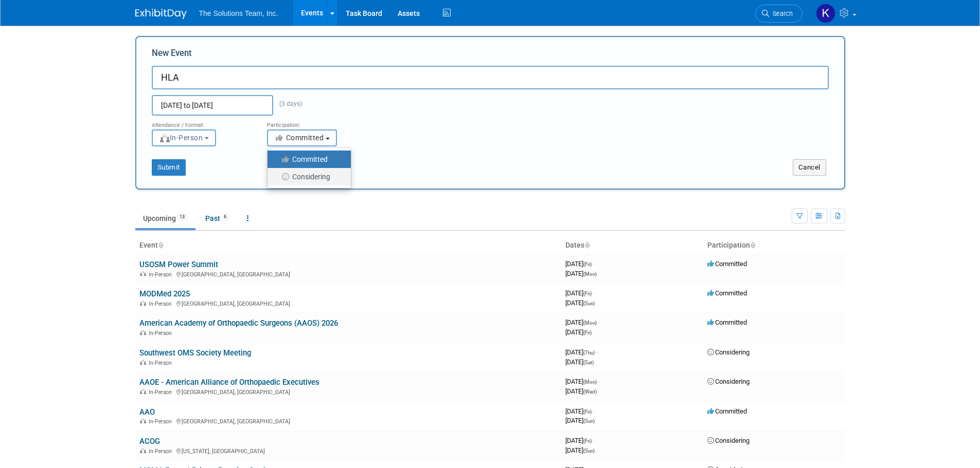 This screenshot has height=468, width=980. Describe the element at coordinates (781, 14) in the screenshot. I see `span: Search` at that location.